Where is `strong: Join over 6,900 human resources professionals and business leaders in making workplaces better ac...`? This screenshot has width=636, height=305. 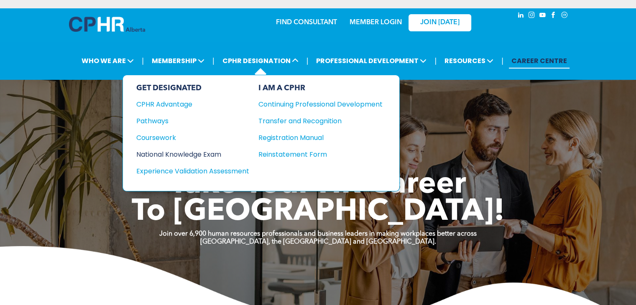
strong: Join over 6,900 human resources professionals and business leaders in making workplaces better ac... is located at coordinates (318, 234).